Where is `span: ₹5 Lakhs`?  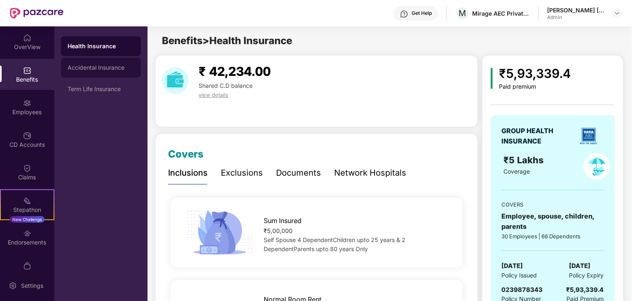
span: ₹5 Lakhs is located at coordinates (525, 160).